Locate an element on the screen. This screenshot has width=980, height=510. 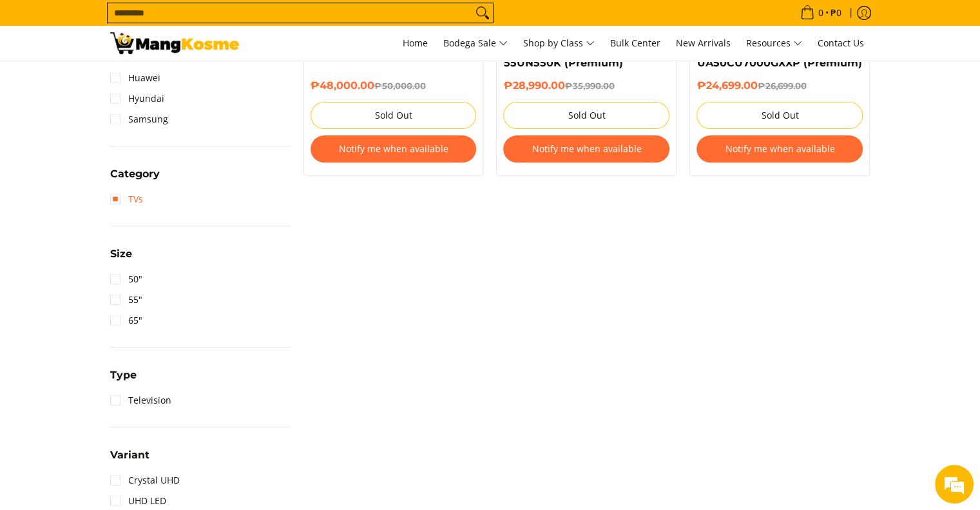
textarea: Type your message and click 'Submit' is located at coordinates (126, 375).